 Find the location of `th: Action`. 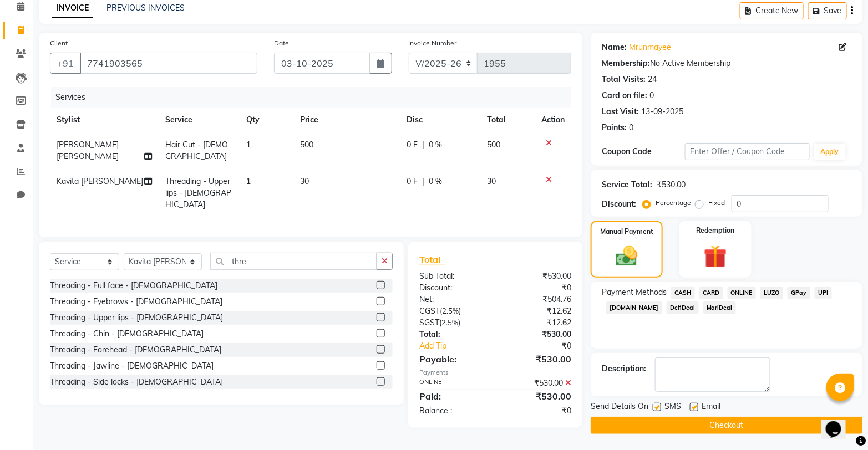

th: Action is located at coordinates (553, 120).